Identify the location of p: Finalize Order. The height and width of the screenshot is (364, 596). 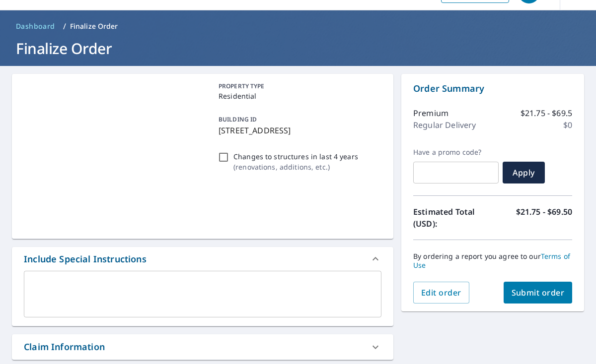
(94, 26).